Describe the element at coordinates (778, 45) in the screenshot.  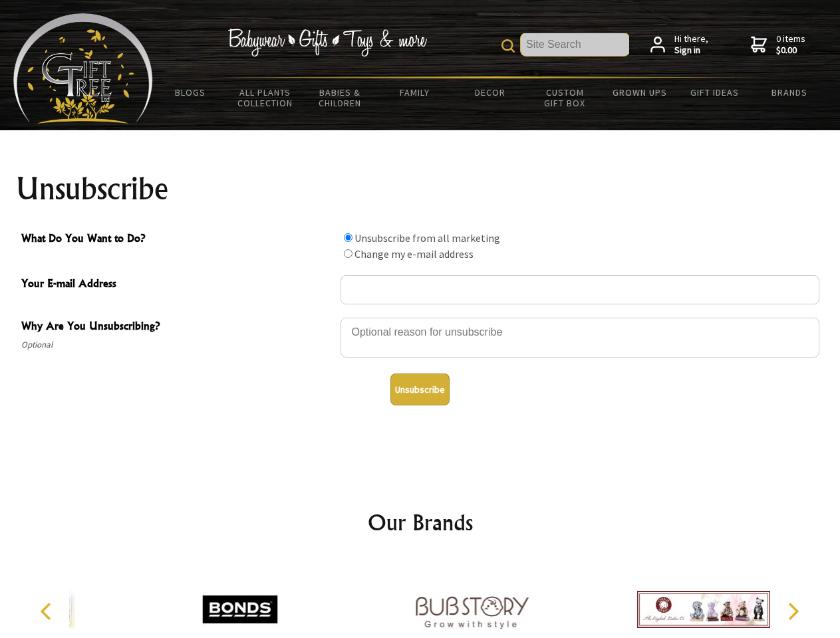
I see `a: 0 items$0.00` at that location.